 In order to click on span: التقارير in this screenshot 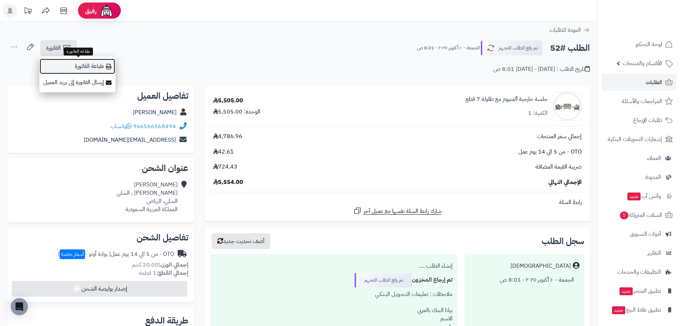, I will do `click(654, 253)`.